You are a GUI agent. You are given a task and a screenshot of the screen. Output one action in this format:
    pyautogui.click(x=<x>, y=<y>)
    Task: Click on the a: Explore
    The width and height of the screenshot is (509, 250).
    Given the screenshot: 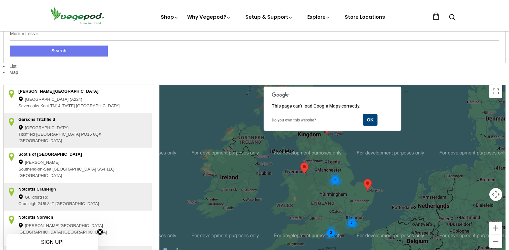 What is the action you would take?
    pyautogui.click(x=319, y=17)
    